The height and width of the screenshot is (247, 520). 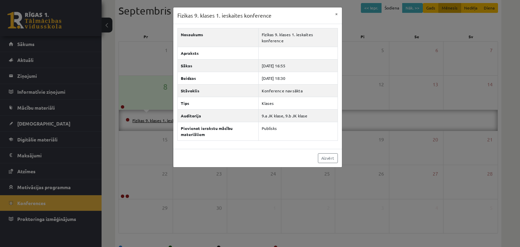 I want to click on td: Publisks, so click(x=298, y=131).